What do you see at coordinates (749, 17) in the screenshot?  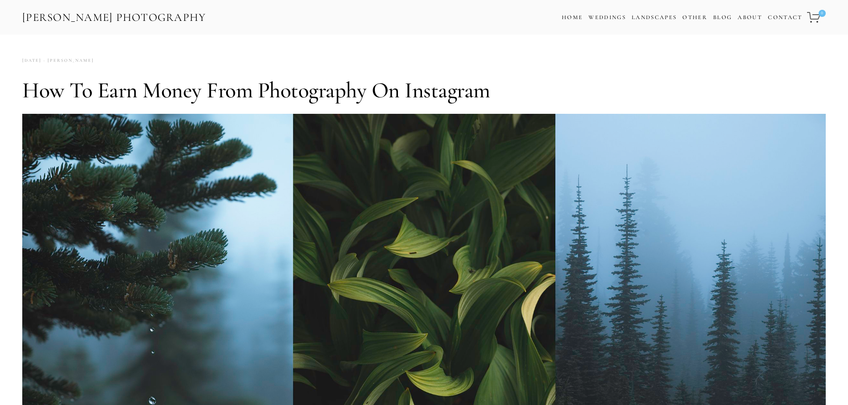 I see `a: About` at bounding box center [749, 17].